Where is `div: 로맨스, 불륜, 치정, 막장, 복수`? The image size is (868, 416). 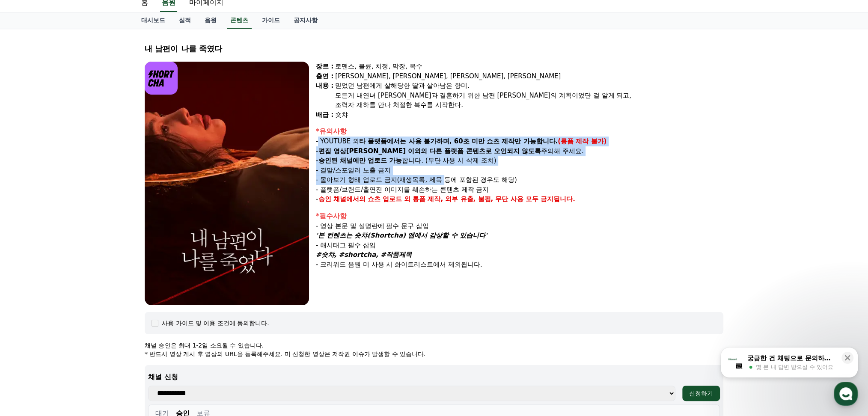 div: 로맨스, 불륜, 치정, 막장, 복수 is located at coordinates (529, 66).